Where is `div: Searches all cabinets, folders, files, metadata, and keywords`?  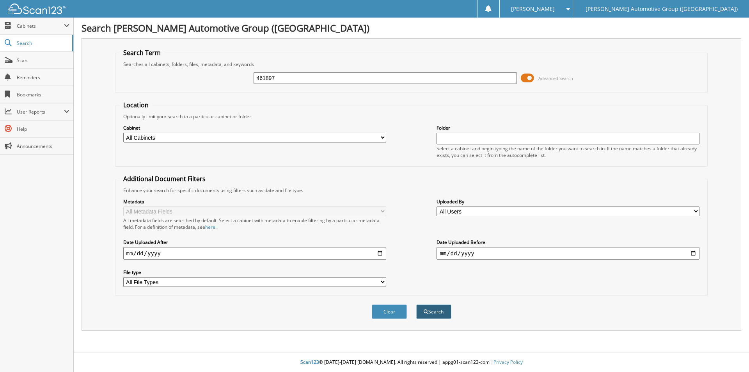 div: Searches all cabinets, folders, files, metadata, and keywords is located at coordinates (411, 64).